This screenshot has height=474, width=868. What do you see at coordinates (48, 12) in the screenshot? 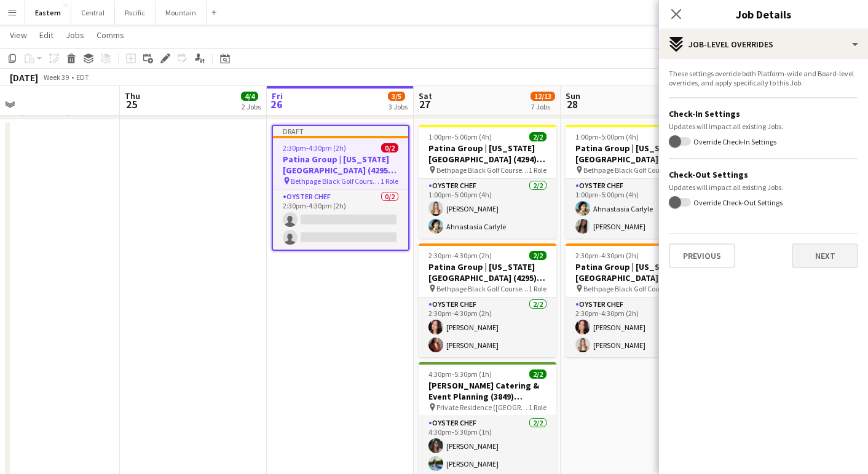
I see `button: Eastern` at bounding box center [48, 12].